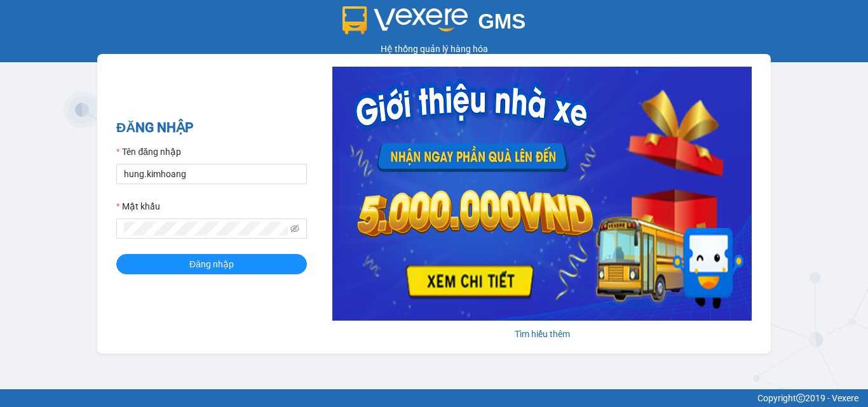 The width and height of the screenshot is (868, 407). I want to click on div: Tìm hiểu thêm, so click(541, 334).